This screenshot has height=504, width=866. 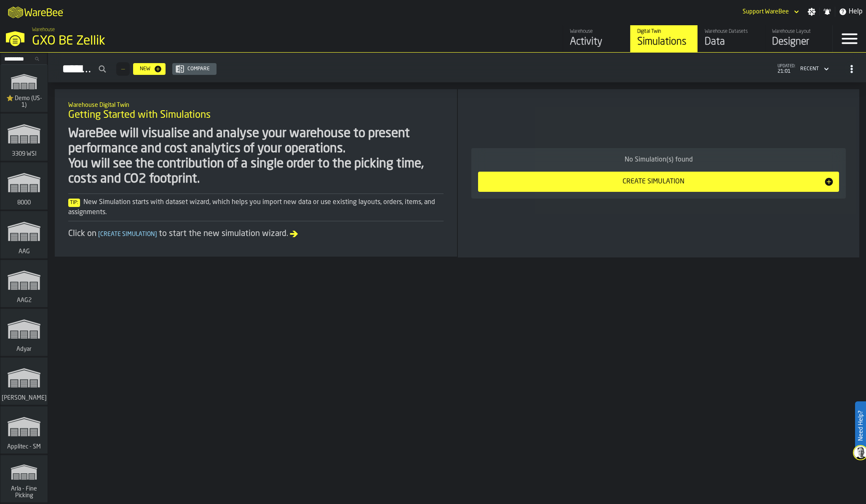 I want to click on a: link-to-/wh/i/862141b4-a92e-43d2-8b2b-6509793ccc83/simulations, so click(x=24, y=333).